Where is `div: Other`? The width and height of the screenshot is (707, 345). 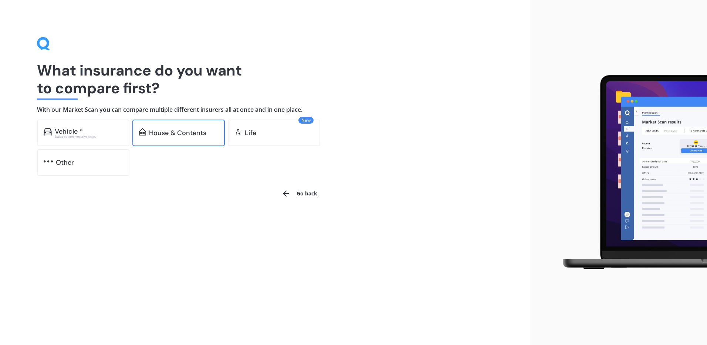 div: Other is located at coordinates (65, 162).